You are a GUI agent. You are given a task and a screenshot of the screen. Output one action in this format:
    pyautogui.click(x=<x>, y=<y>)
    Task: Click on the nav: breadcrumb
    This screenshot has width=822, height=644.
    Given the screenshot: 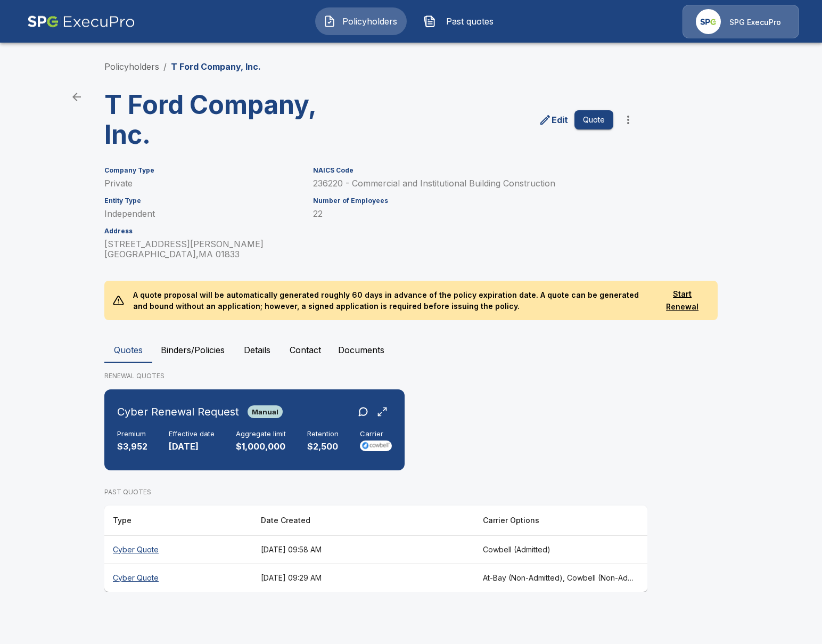 What is the action you would take?
    pyautogui.click(x=183, y=67)
    